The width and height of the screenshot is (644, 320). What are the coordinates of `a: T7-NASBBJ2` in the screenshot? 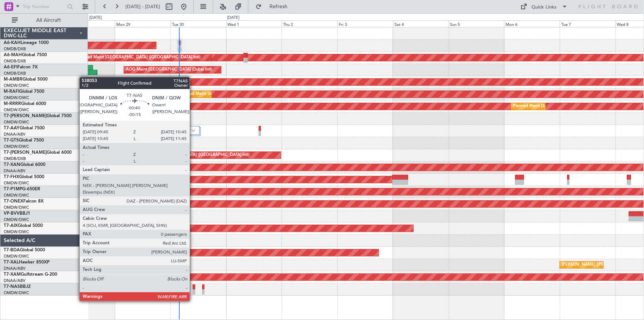 It's located at (17, 287).